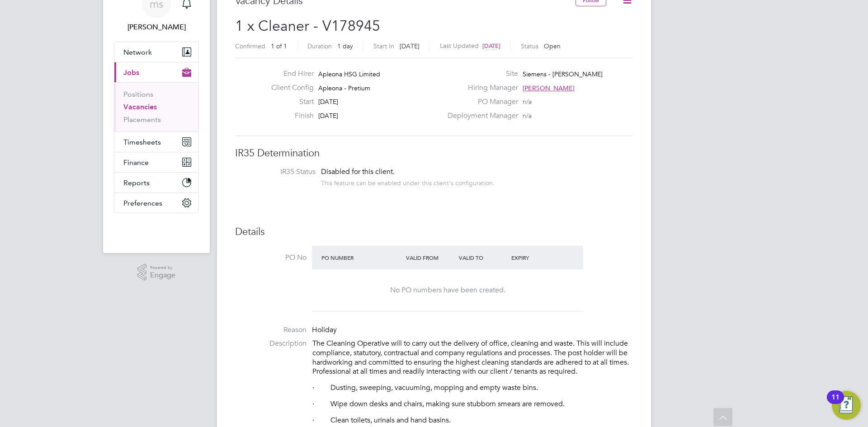 Image resolution: width=868 pixels, height=427 pixels. I want to click on span: 1 of 1, so click(279, 46).